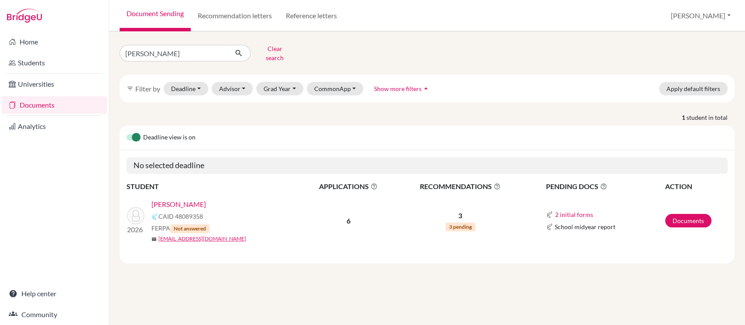  What do you see at coordinates (147, 89) in the screenshot?
I see `span: Filter by` at bounding box center [147, 89].